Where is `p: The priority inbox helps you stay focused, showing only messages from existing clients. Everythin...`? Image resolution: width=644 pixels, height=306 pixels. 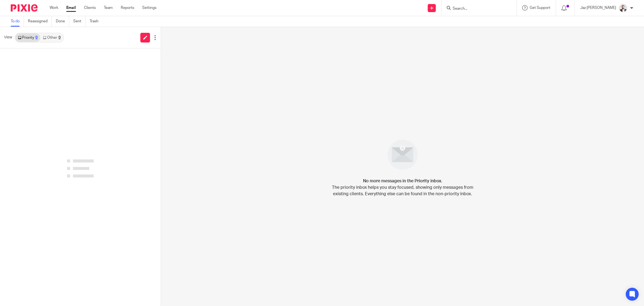 p: The priority inbox helps you stay focused, showing only messages from existing clients. Everythin... is located at coordinates (402, 191).